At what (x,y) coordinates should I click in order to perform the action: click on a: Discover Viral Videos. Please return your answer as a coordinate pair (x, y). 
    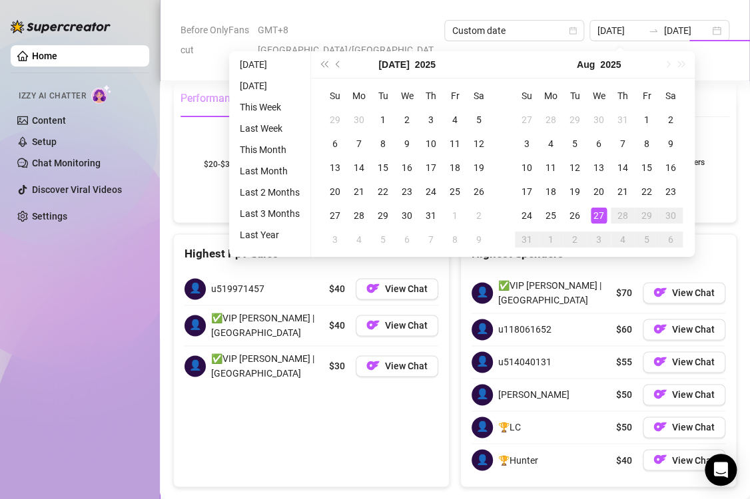
    Looking at the image, I should click on (77, 190).